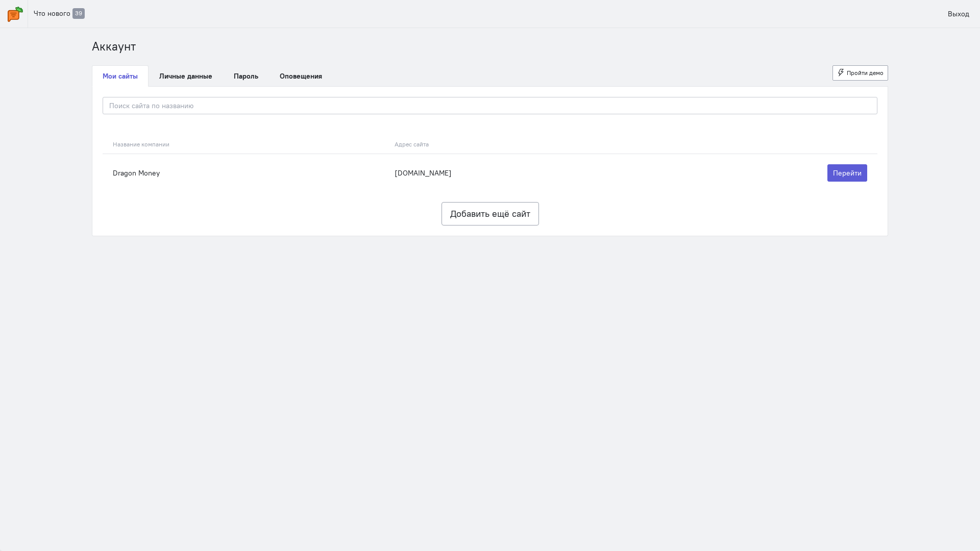 Image resolution: width=980 pixels, height=551 pixels. I want to click on a: Оповещения, so click(301, 76).